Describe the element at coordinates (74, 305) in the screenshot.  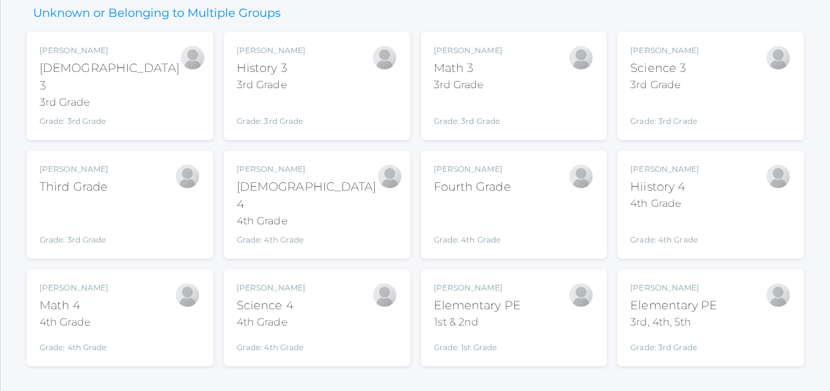
I see `div: Math 4` at that location.